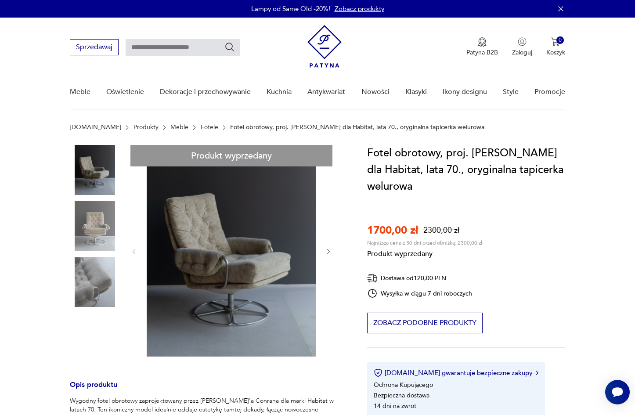 The height and width of the screenshot is (415, 635). I want to click on p: Koszyk, so click(556, 52).